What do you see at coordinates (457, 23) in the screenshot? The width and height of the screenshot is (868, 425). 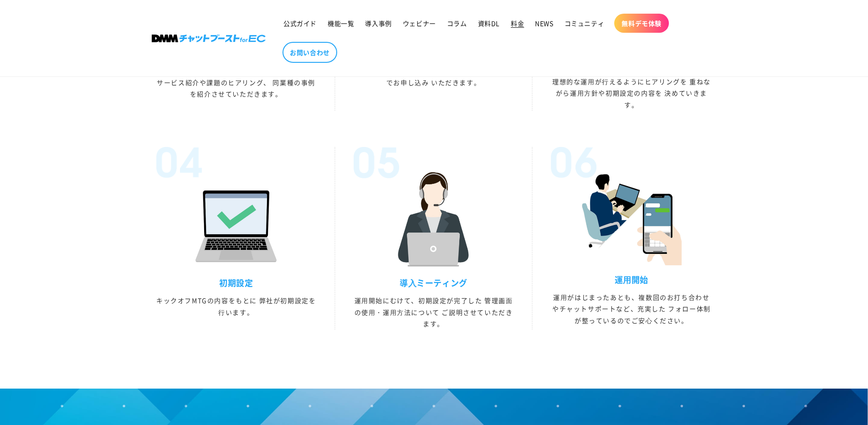 I see `a: コラム` at bounding box center [457, 23].